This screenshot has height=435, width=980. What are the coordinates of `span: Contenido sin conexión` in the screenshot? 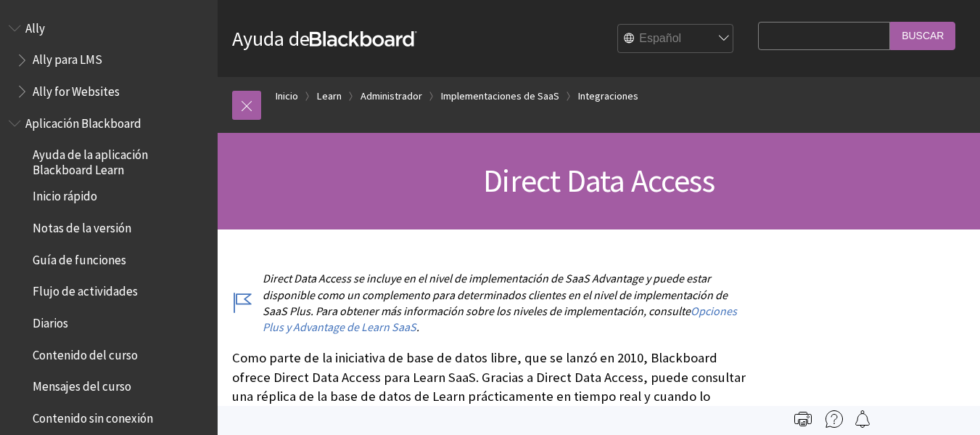 It's located at (93, 415).